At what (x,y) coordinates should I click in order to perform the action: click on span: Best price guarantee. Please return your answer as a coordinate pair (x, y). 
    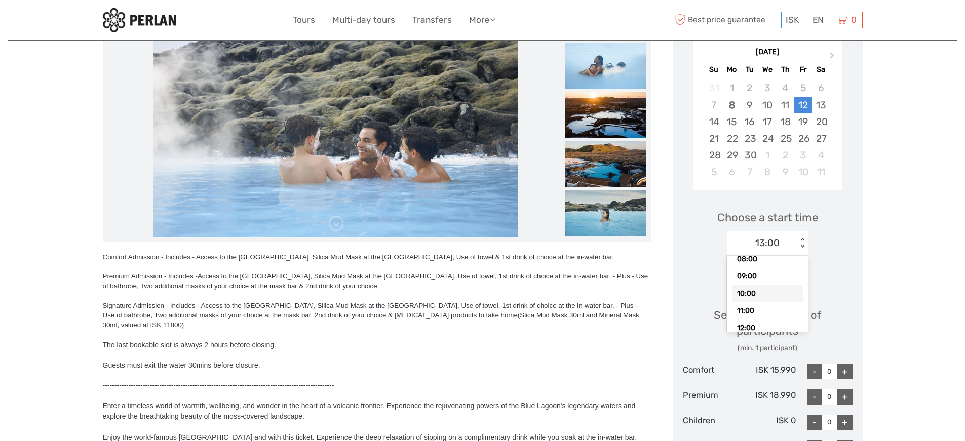
    Looking at the image, I should click on (725, 20).